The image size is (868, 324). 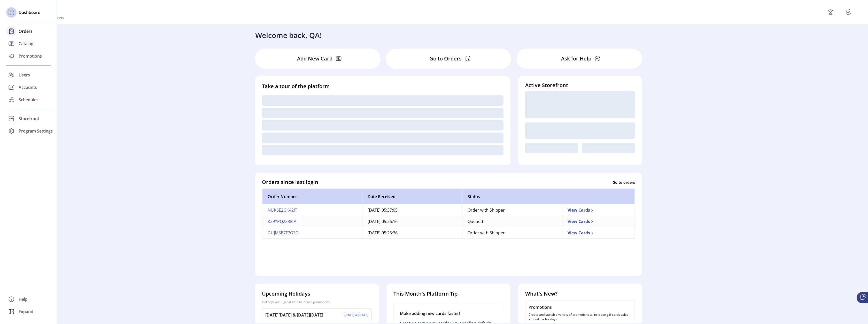 I want to click on span: Program Settings, so click(x=36, y=131).